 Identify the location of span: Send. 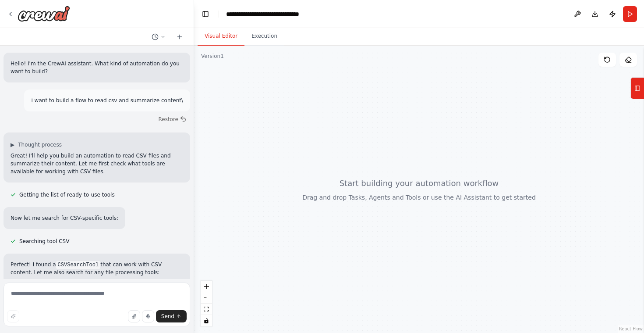
(168, 316).